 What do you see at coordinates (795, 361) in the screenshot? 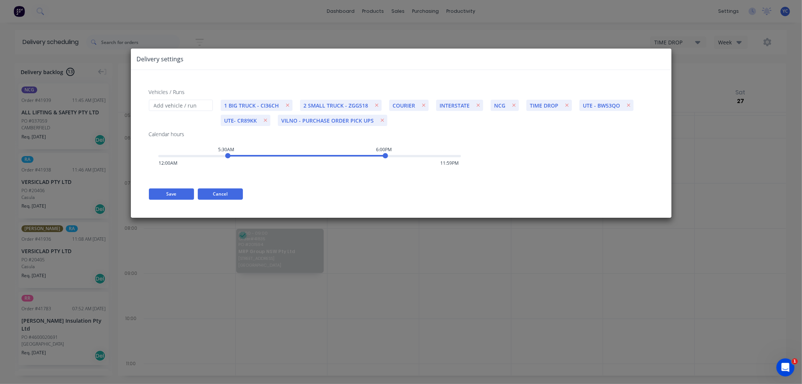
I see `span: 1` at bounding box center [795, 361].